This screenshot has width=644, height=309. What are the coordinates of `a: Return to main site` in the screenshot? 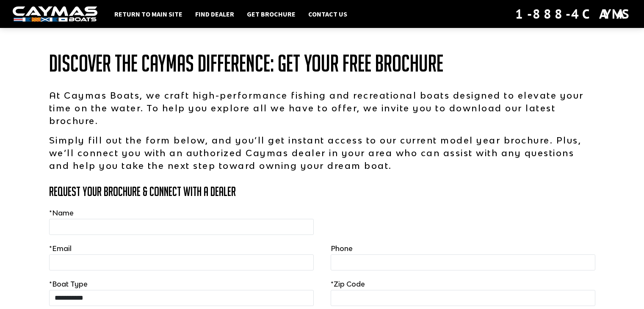 It's located at (148, 14).